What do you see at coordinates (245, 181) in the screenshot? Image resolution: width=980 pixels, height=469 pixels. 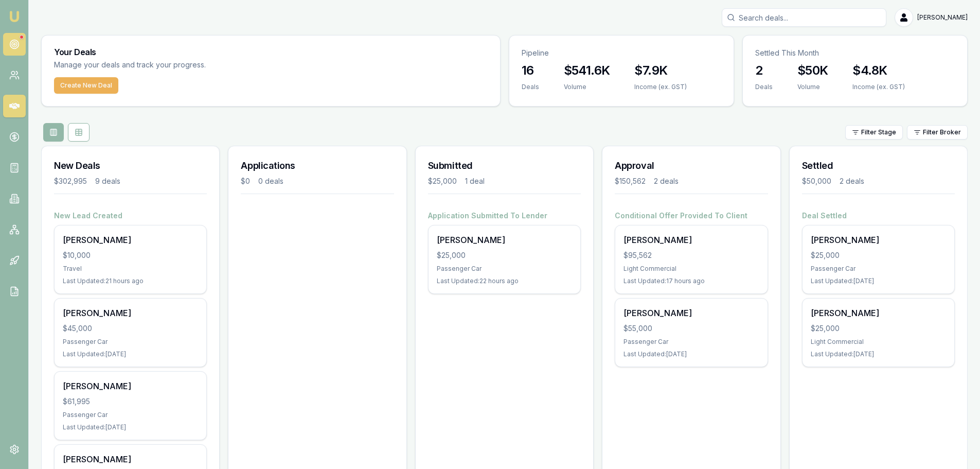 I see `div: $0` at bounding box center [245, 181].